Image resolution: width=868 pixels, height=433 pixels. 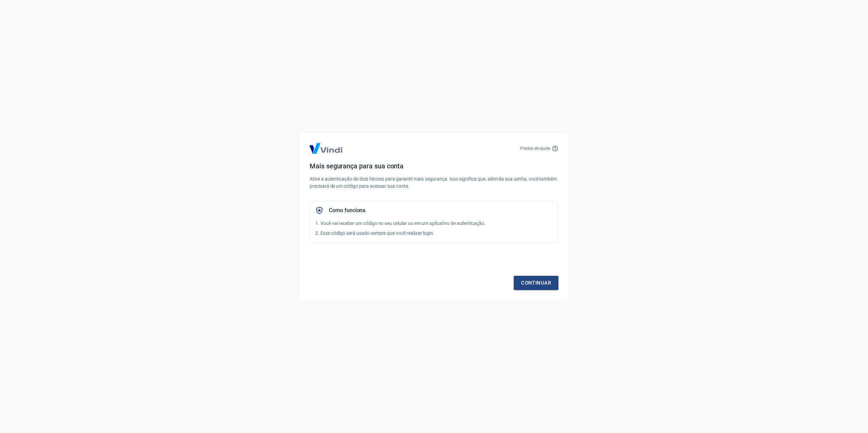 What do you see at coordinates (434, 182) in the screenshot?
I see `p: Ative a autenticação de dois fatores para garantir mais segurança. Isso significa que, além da su...` at bounding box center [434, 182].